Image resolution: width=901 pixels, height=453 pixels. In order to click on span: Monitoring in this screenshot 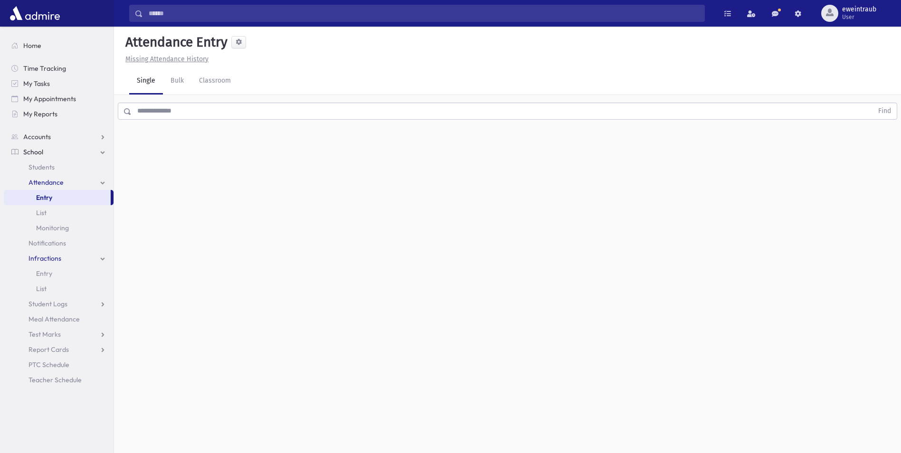, I will do `click(52, 228)`.